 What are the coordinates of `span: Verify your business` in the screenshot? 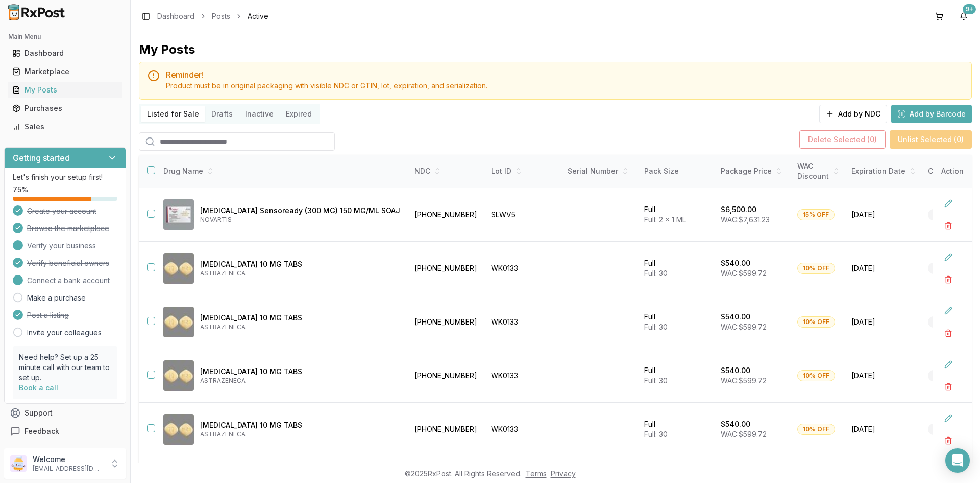 It's located at (61, 246).